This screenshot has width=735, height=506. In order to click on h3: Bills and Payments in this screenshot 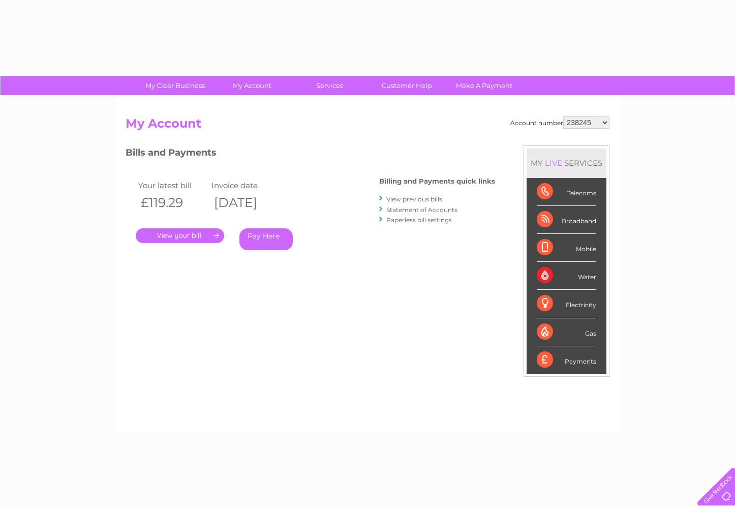, I will do `click(310, 154)`.